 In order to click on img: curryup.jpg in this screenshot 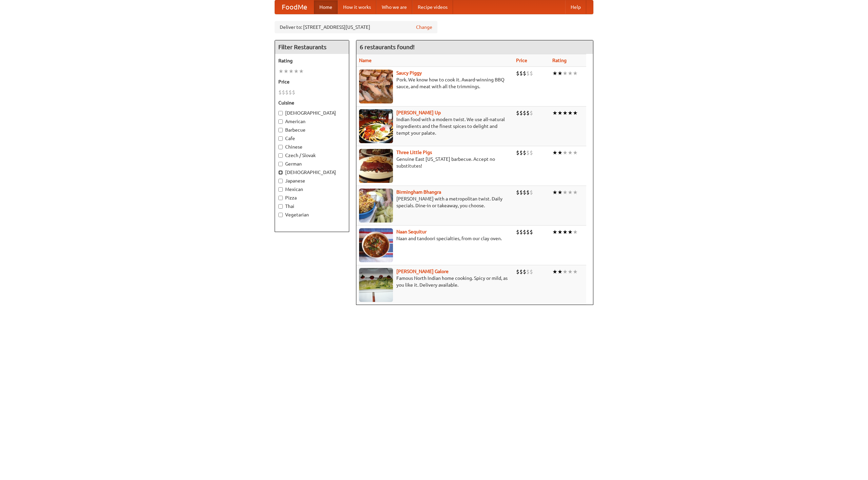, I will do `click(376, 126)`.